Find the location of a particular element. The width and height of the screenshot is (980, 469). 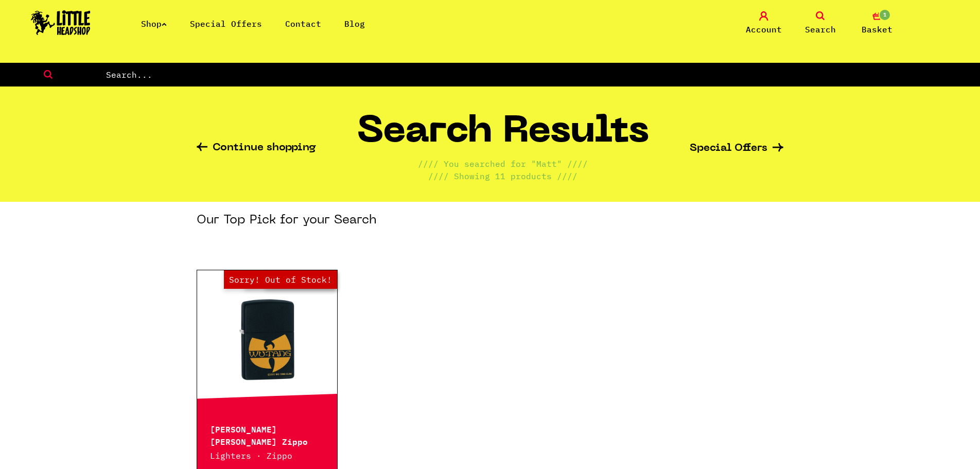

span: Account is located at coordinates (764, 29).